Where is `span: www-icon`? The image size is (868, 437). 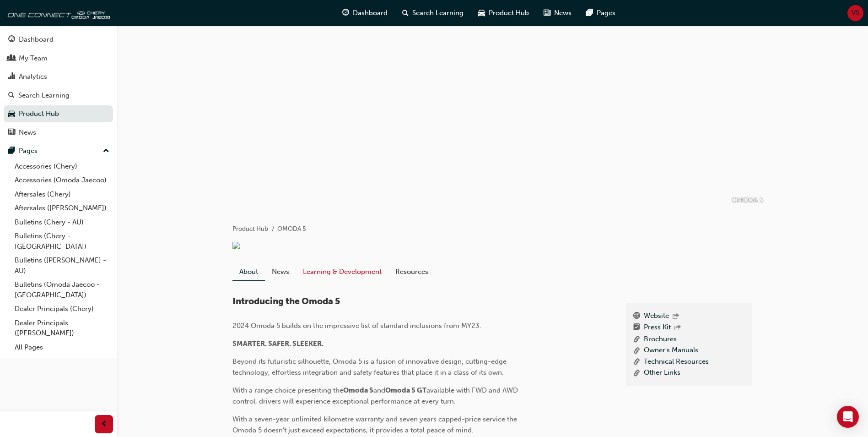
span: www-icon is located at coordinates (637, 316).